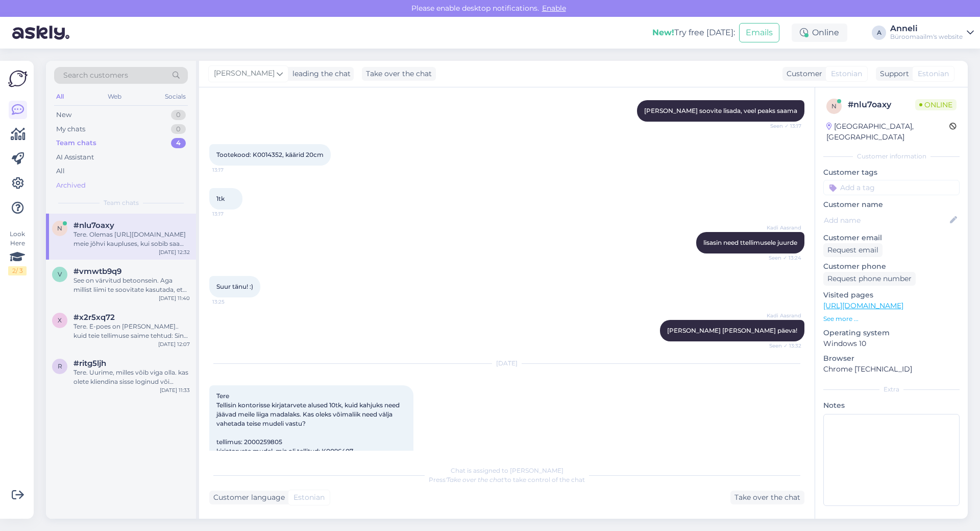 The width and height of the screenshot is (980, 531). I want to click on p: Visited pages, so click(892, 295).